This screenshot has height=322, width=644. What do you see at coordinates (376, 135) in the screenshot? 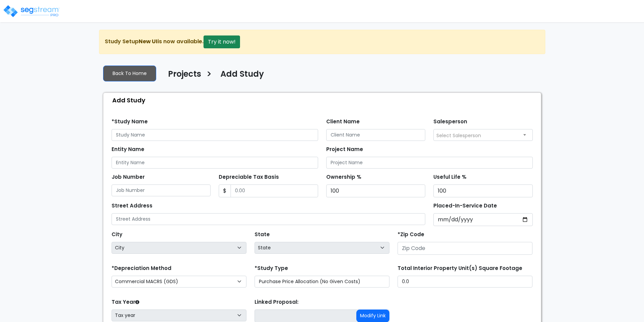
I see `input: Client Name` at bounding box center [376, 135].